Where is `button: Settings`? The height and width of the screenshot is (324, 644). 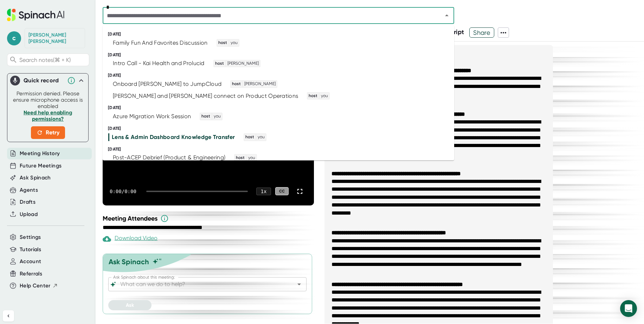 button: Settings is located at coordinates (30, 237).